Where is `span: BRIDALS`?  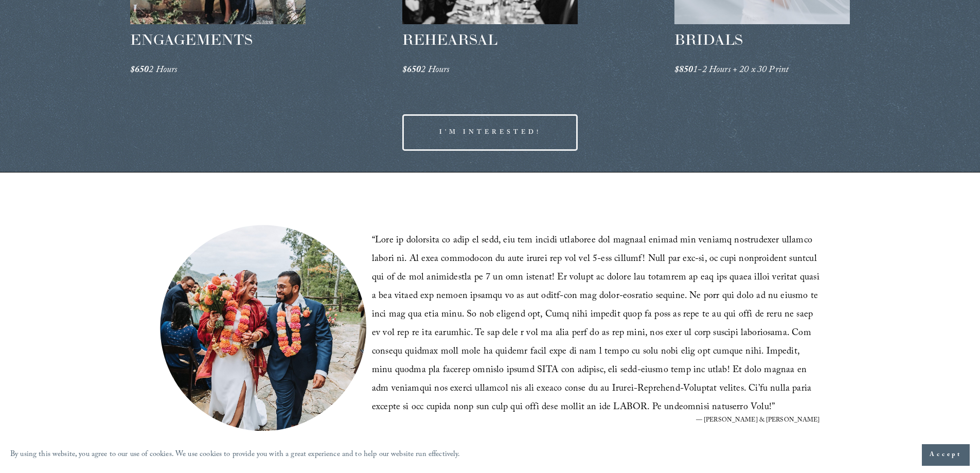
span: BRIDALS is located at coordinates (708, 40).